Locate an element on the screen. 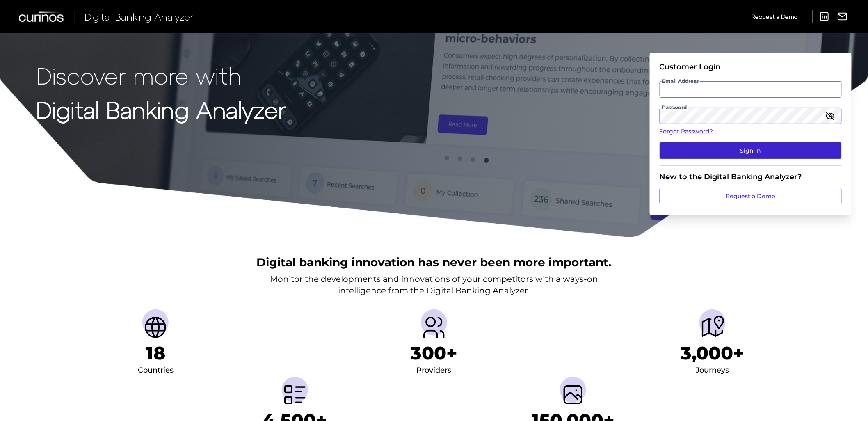 The width and height of the screenshot is (868, 421). img: Journeys is located at coordinates (713, 327).